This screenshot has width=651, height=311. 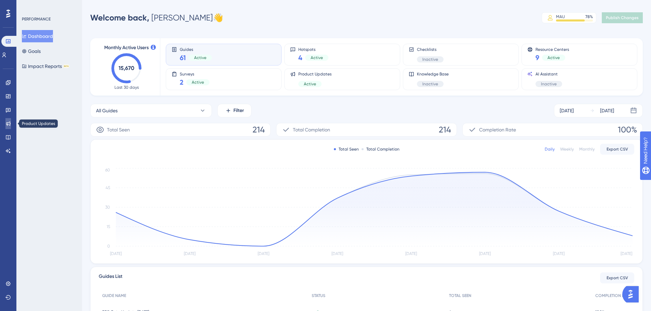 I want to click on span: Surveys, so click(x=194, y=74).